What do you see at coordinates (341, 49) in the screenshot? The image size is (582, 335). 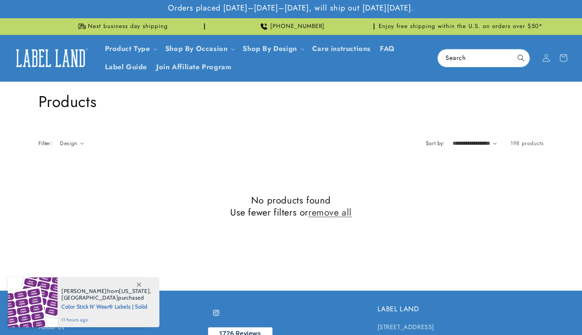 I see `a: Care instructions` at bounding box center [341, 49].